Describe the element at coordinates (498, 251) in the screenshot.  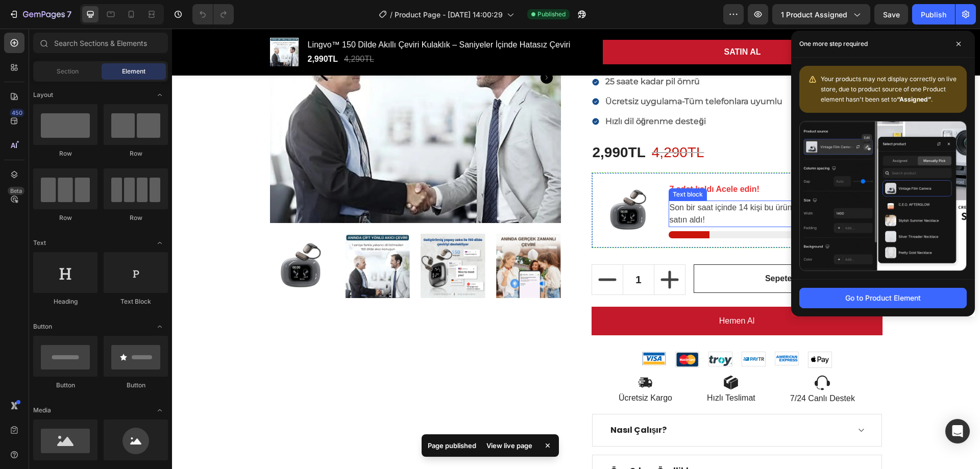
I see `button: increment` at that location.